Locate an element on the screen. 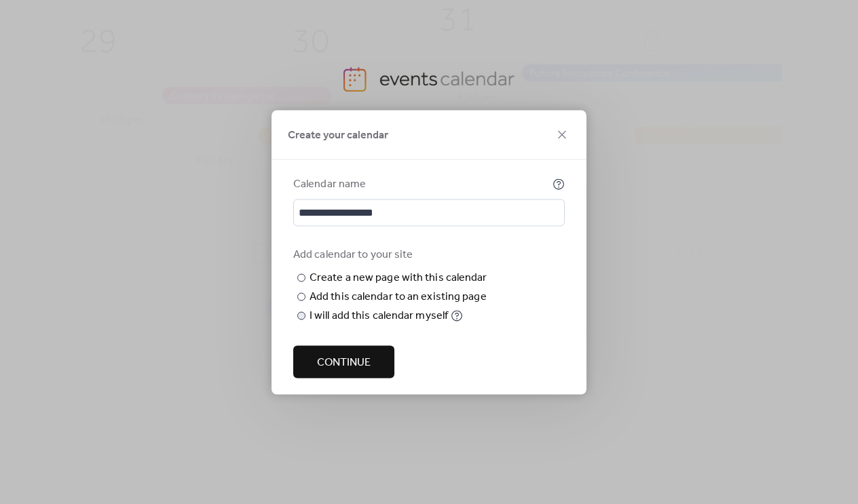 Image resolution: width=858 pixels, height=504 pixels. span: Create your calendar is located at coordinates (338, 135).